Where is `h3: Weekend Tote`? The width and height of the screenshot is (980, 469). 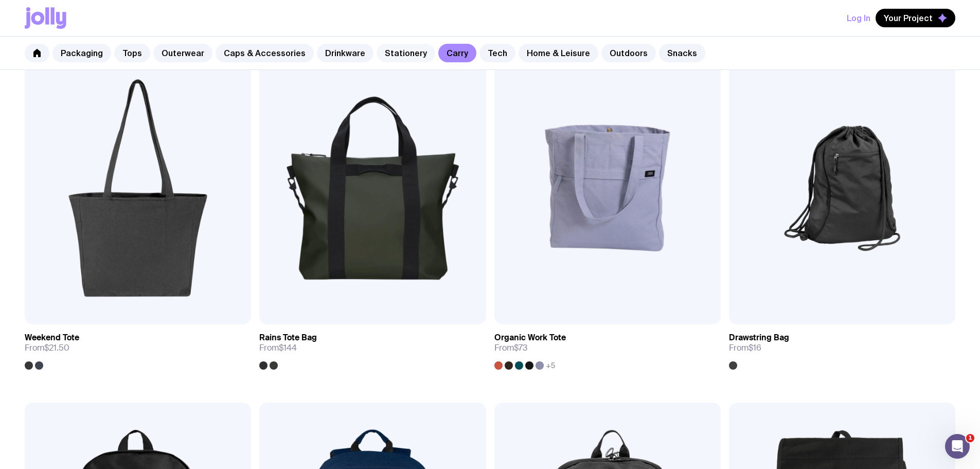 h3: Weekend Tote is located at coordinates (52, 338).